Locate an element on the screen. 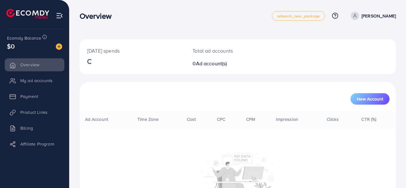 This screenshot has height=188, width=406. a: adreach_new_package is located at coordinates (299, 16).